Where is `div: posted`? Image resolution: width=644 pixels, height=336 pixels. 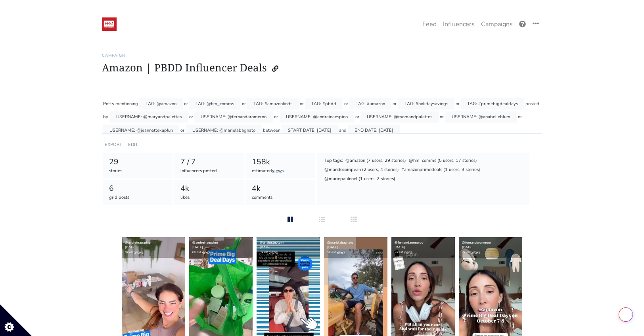 div: posted is located at coordinates (532, 104).